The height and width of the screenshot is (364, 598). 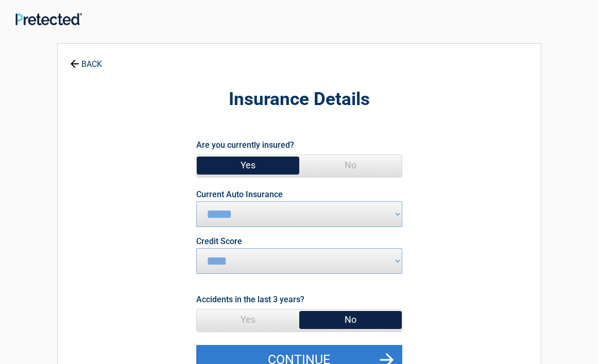 I want to click on label: Are you currently insured?, so click(x=245, y=145).